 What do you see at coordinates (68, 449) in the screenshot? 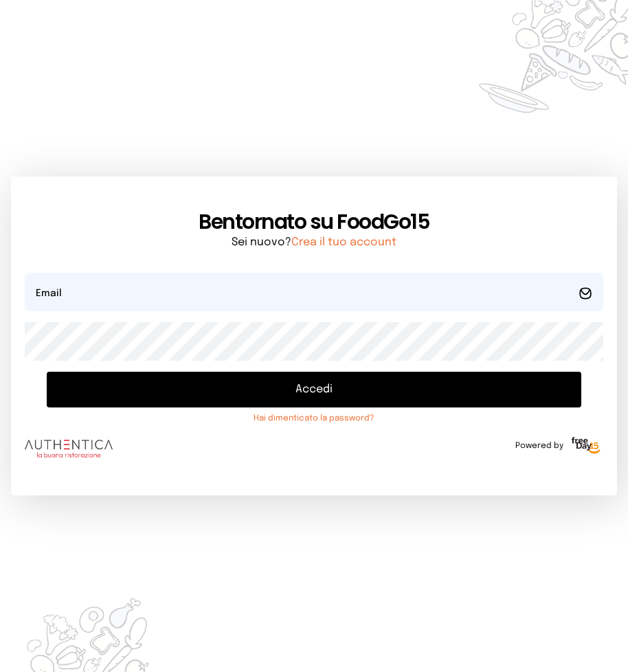
I see `img: logo.8f33a47.png` at bounding box center [68, 449].